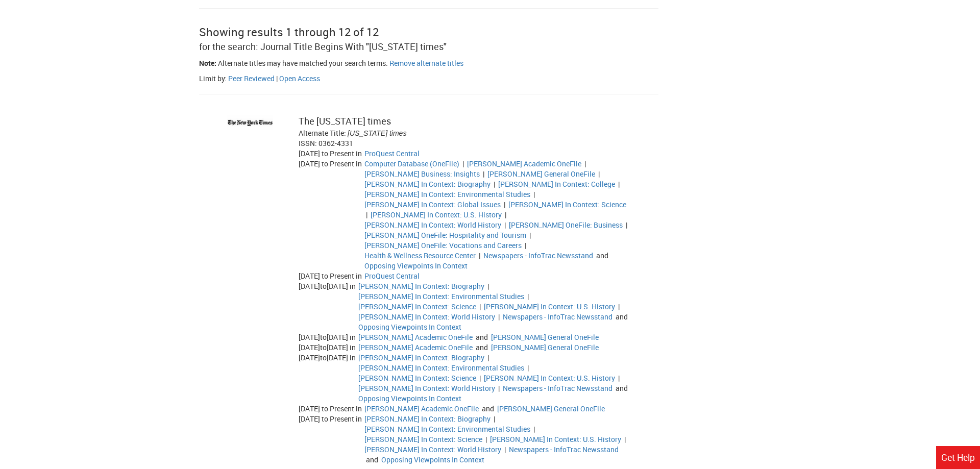  Describe the element at coordinates (392, 153) in the screenshot. I see `a: Go to ProQuest Central` at that location.